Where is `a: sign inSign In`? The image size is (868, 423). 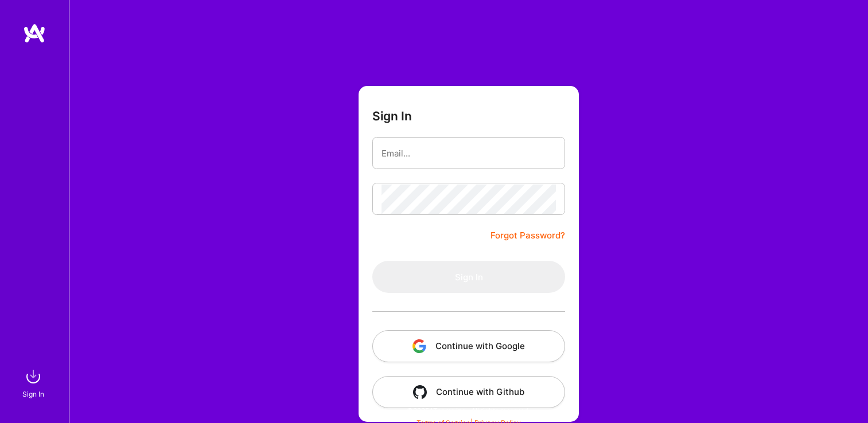
a: sign inSign In is located at coordinates (34, 382).